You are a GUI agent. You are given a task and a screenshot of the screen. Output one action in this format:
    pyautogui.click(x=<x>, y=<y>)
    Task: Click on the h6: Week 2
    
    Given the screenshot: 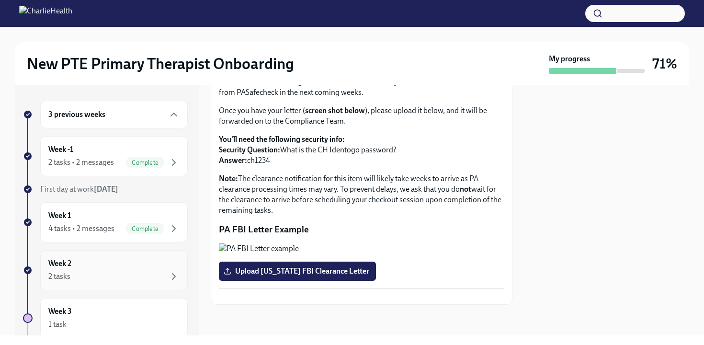 What is the action you would take?
    pyautogui.click(x=60, y=263)
    